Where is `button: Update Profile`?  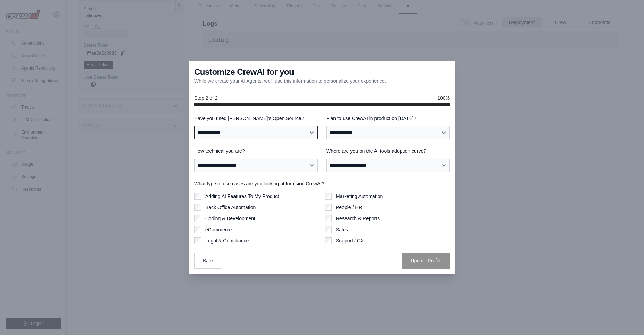
button: Update Profile is located at coordinates (426, 261).